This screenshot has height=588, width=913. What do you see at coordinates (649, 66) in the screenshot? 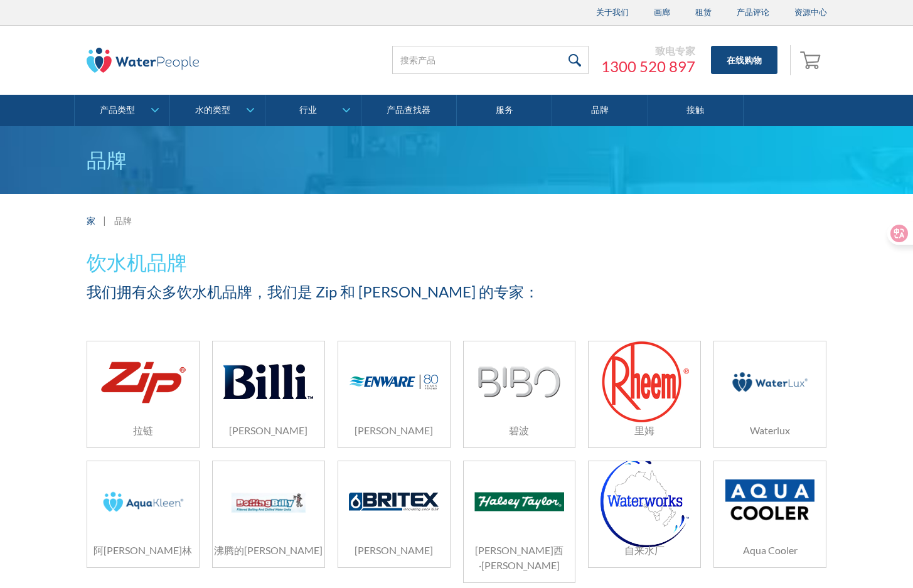
I see `font: 1300 520 897` at bounding box center [649, 66].